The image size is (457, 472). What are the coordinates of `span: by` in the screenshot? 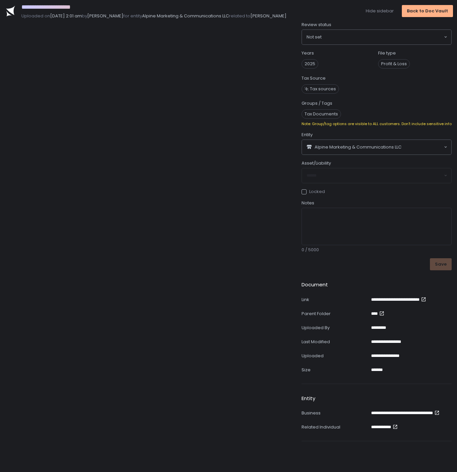 It's located at (85, 16).